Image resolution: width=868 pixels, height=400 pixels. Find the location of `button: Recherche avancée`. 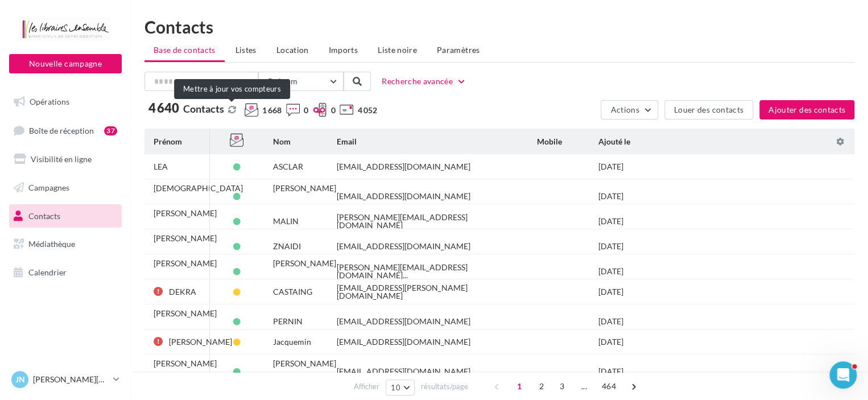

button: Recherche avancée is located at coordinates (424, 81).